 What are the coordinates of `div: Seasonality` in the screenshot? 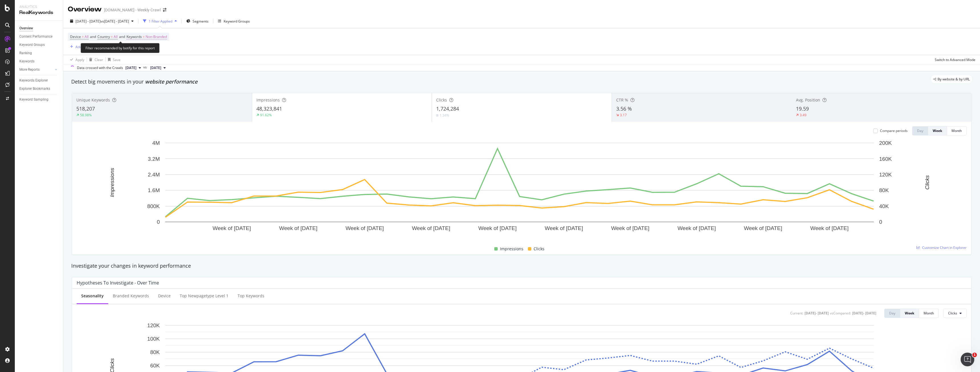 It's located at (93, 295).